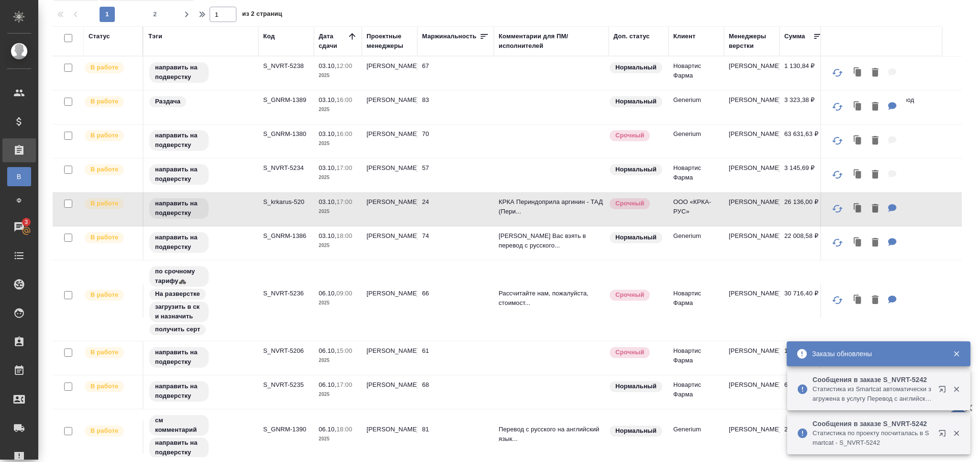 The height and width of the screenshot is (462, 980). Describe the element at coordinates (803, 141) in the screenshot. I see `td: 63 631,63 ₽` at that location.